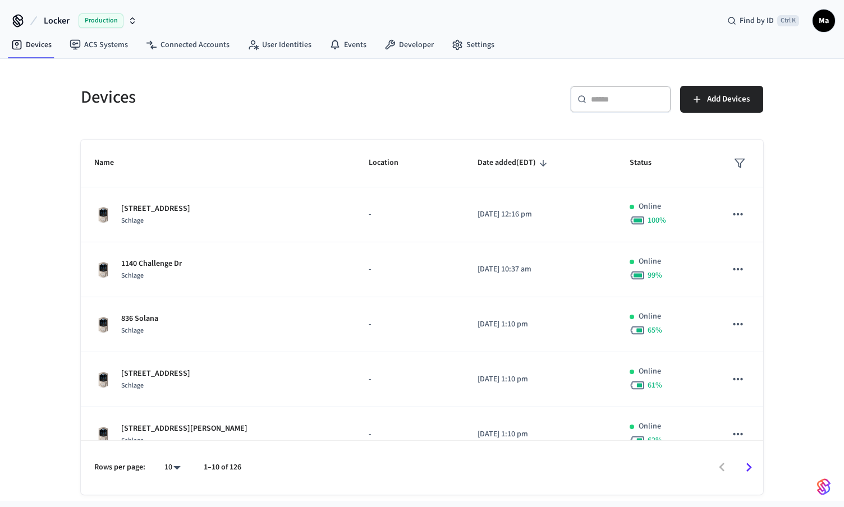 This screenshot has height=507, width=844. Describe the element at coordinates (823, 21) in the screenshot. I see `button: Ma` at that location.